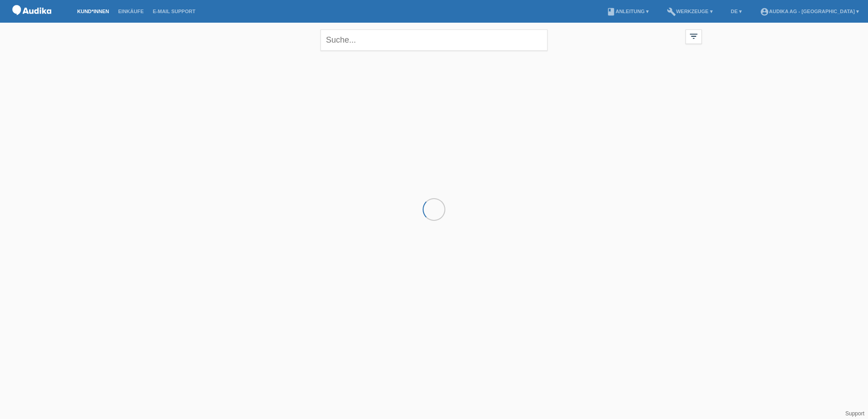 This screenshot has width=868, height=419. Describe the element at coordinates (627, 11) in the screenshot. I see `a: bookAnleitung ▾` at that location.